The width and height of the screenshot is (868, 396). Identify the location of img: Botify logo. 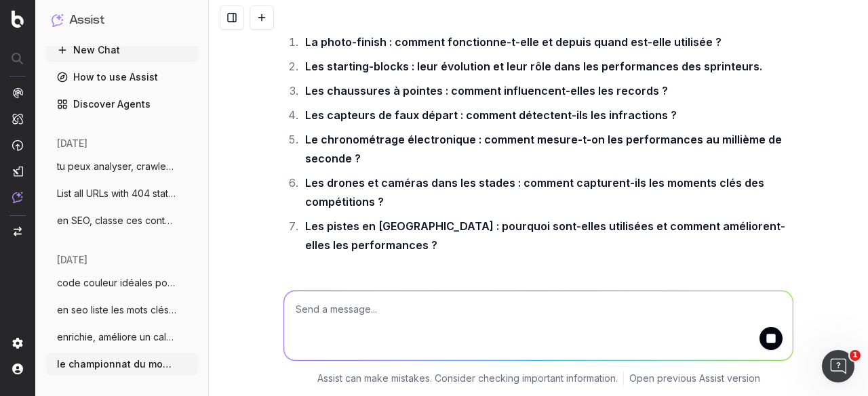
(18, 19).